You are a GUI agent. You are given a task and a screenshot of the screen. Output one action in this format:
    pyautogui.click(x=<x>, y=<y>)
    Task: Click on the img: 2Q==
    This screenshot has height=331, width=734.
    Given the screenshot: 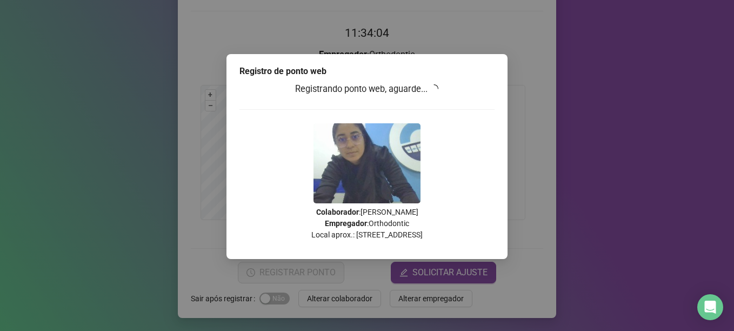 What is the action you would take?
    pyautogui.click(x=367, y=163)
    